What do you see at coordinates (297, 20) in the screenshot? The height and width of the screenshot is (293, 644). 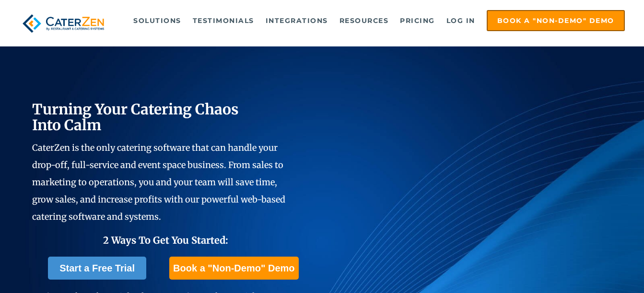 I see `a: Integrations` at bounding box center [297, 20].